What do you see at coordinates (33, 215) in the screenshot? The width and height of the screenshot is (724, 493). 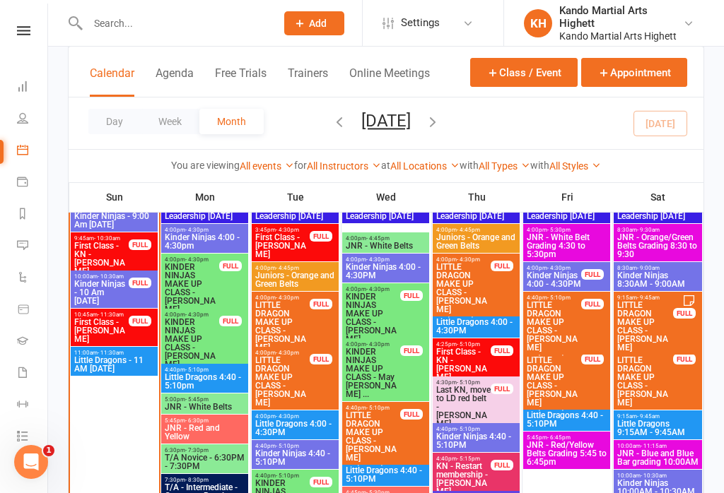 I see `a: Reports` at bounding box center [33, 215].